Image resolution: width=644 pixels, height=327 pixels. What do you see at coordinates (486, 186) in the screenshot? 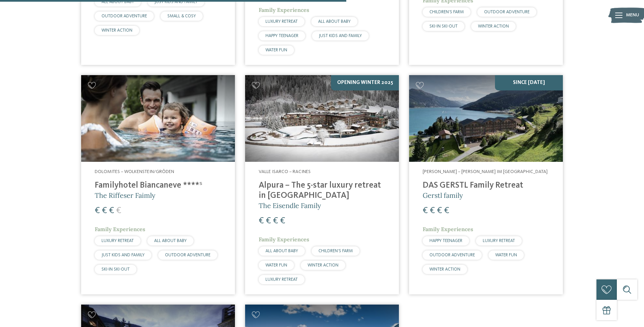
I see `h4: DAS GERSTL Family Retreat` at bounding box center [486, 186].